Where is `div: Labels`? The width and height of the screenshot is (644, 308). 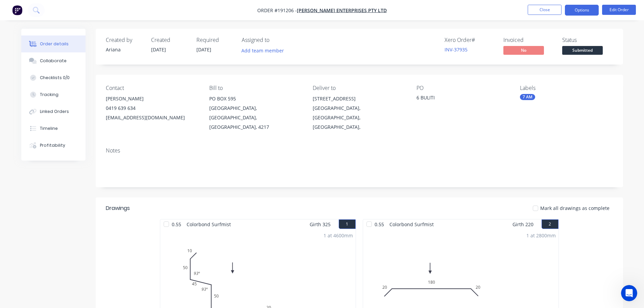
div: Labels is located at coordinates (567, 88).